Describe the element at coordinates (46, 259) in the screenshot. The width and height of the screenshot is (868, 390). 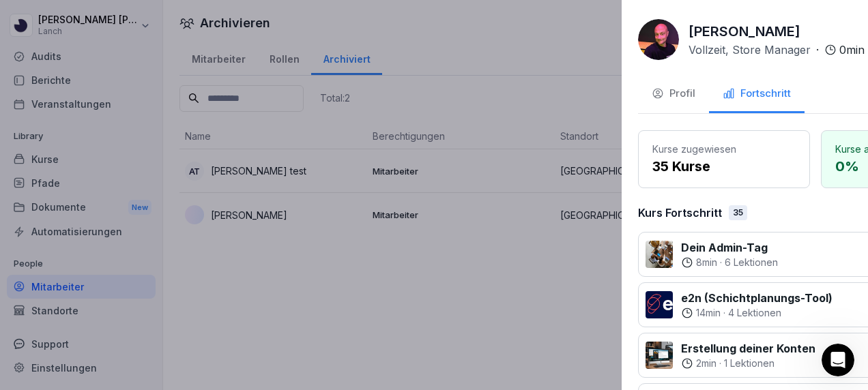
I see `img: Deniz avatar` at that location.